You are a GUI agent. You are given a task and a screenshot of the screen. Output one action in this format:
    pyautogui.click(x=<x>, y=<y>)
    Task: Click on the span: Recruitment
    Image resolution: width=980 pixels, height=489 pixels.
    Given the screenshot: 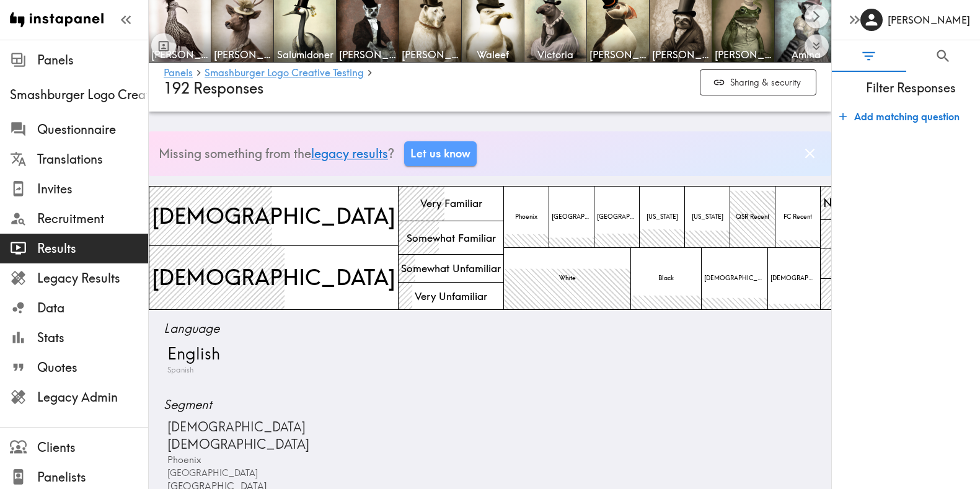 What is the action you would take?
    pyautogui.click(x=93, y=219)
    